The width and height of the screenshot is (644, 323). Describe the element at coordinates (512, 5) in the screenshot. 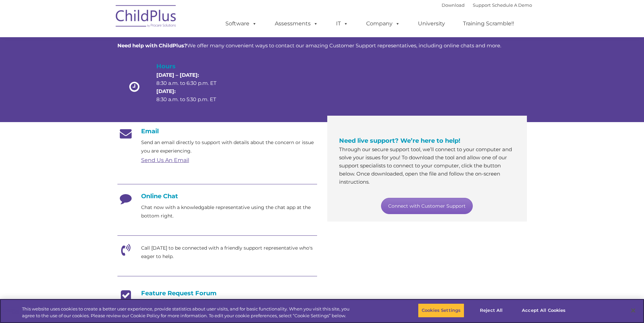

I see `a: Schedule A Demo` at that location.